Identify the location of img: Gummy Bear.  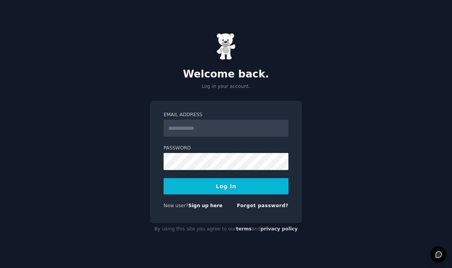
(226, 47).